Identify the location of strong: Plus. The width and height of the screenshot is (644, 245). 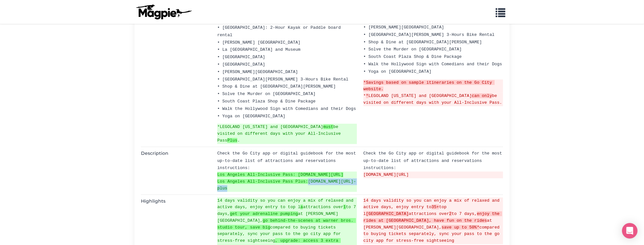
(232, 140).